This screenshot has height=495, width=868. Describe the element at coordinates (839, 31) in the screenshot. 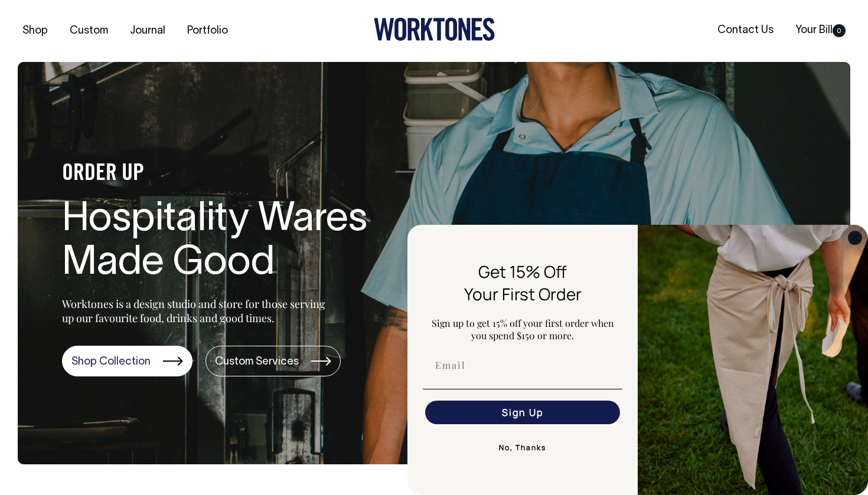

I see `span: 0` at that location.